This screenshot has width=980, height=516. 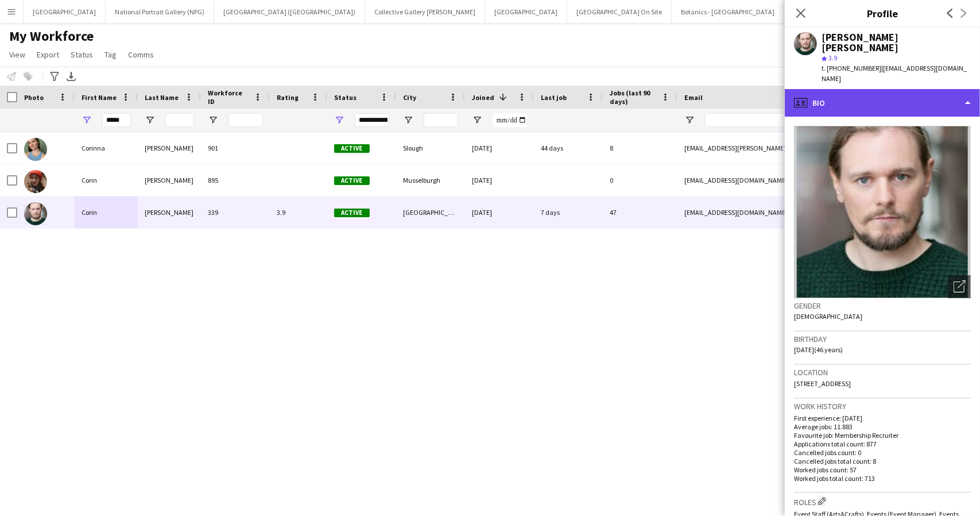 What do you see at coordinates (106, 147) in the screenshot?
I see `div: Corinna` at bounding box center [106, 147].